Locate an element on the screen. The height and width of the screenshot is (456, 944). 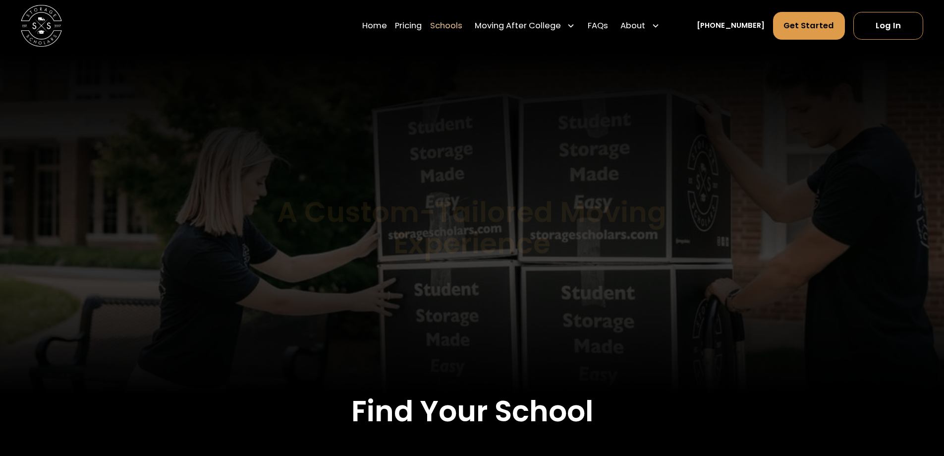
a: Get Started is located at coordinates (809, 26).